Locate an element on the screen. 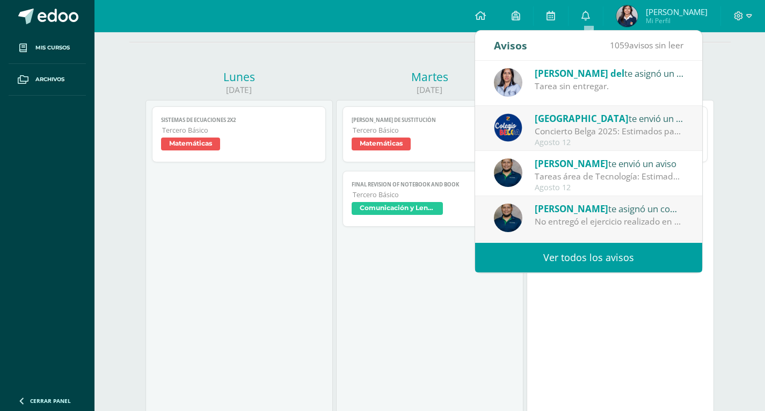  div: Tareas área de Tecnología: Estimados padres de familia: Reciban un cordial saludo. El motivo de e... is located at coordinates (610, 176).